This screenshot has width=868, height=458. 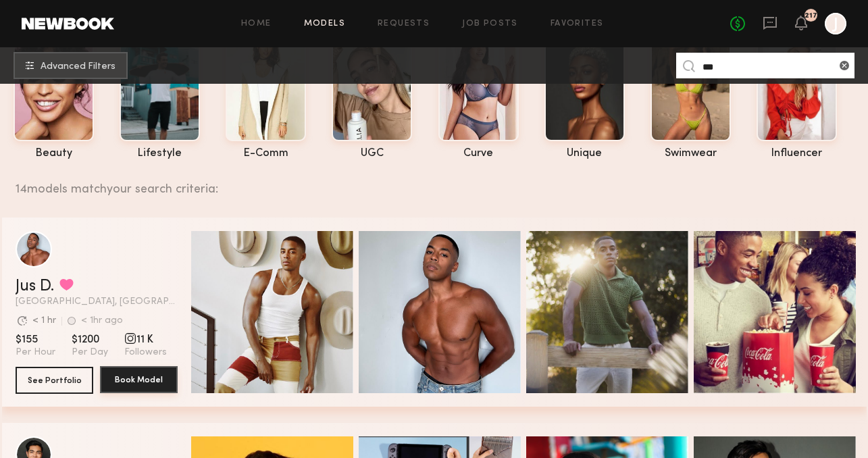 I want to click on div: influencer, so click(x=797, y=153).